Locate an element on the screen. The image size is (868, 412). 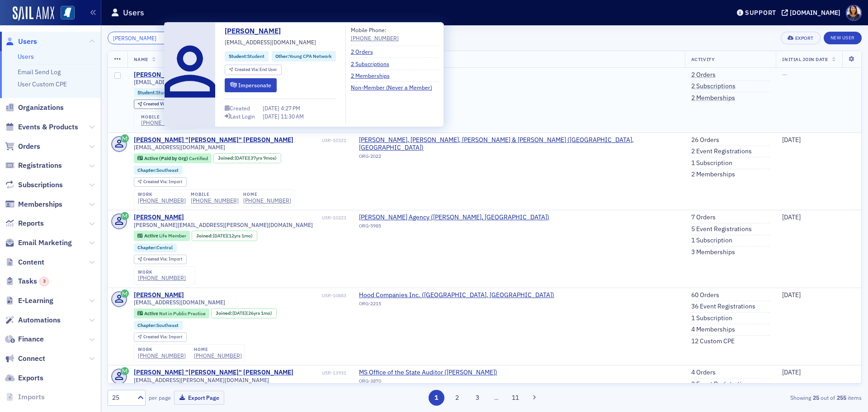
a: 60 Orders is located at coordinates (705, 295).